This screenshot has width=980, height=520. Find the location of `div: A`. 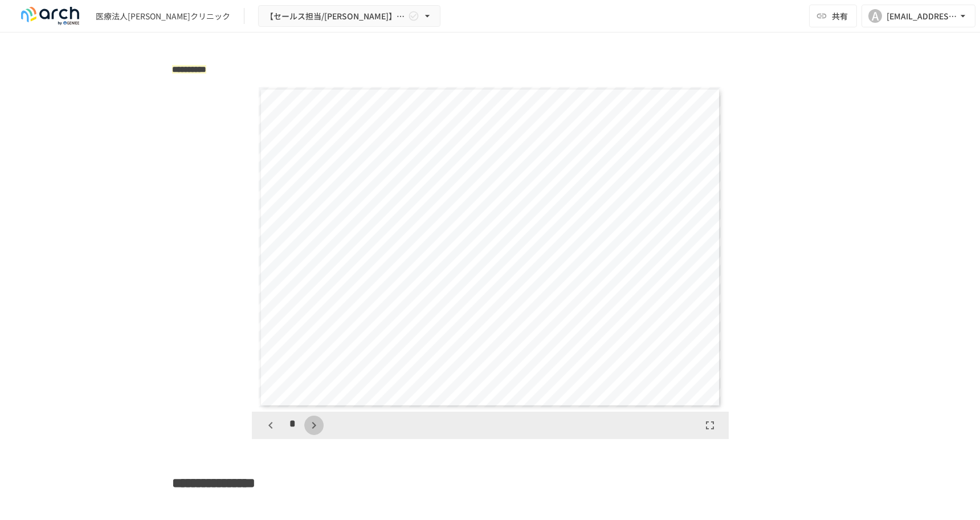

div: A is located at coordinates (875, 16).